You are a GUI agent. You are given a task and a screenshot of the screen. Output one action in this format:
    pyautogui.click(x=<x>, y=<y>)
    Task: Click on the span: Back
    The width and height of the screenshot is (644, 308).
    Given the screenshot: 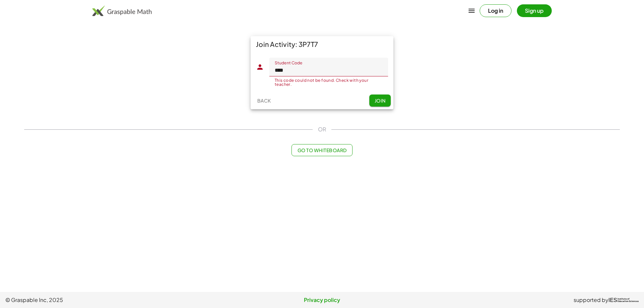 What is the action you would take?
    pyautogui.click(x=264, y=101)
    